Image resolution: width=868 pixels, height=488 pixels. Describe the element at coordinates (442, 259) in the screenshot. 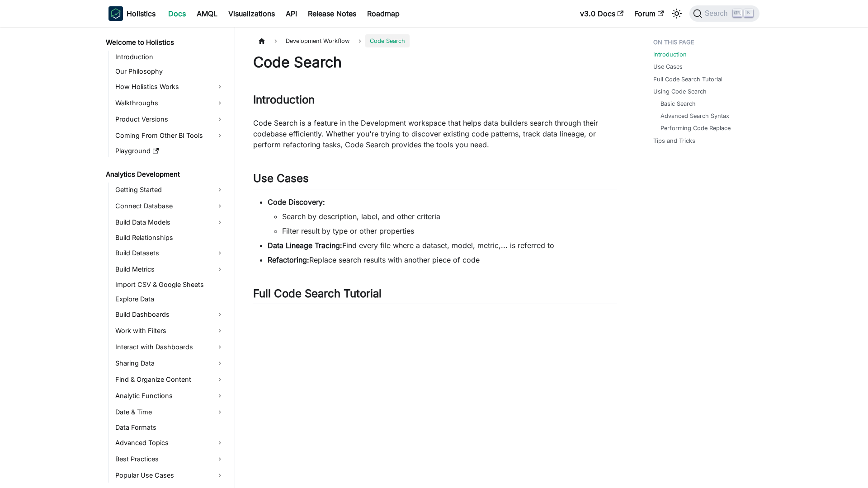

I see `li: Replace search results with another piece of code` at that location.